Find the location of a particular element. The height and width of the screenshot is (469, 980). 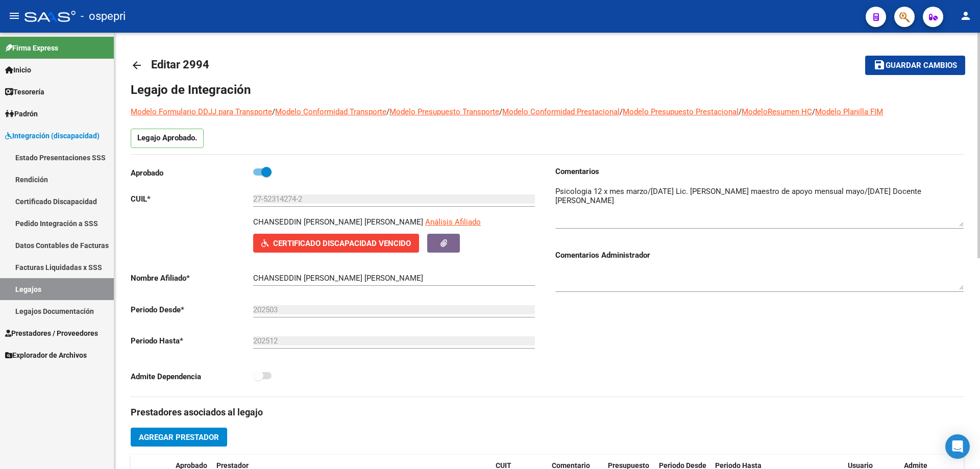

p: Aprobado is located at coordinates (192, 173).